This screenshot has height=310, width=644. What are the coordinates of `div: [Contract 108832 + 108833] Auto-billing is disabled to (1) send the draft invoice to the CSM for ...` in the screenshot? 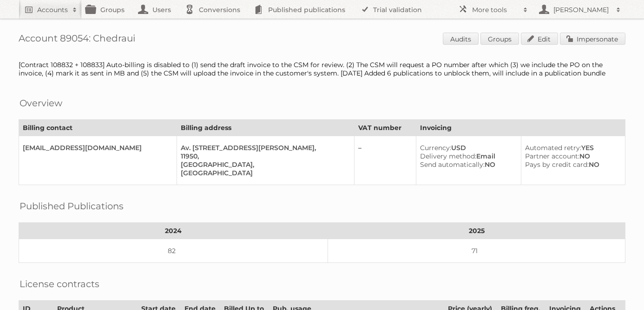 It's located at (322, 69).